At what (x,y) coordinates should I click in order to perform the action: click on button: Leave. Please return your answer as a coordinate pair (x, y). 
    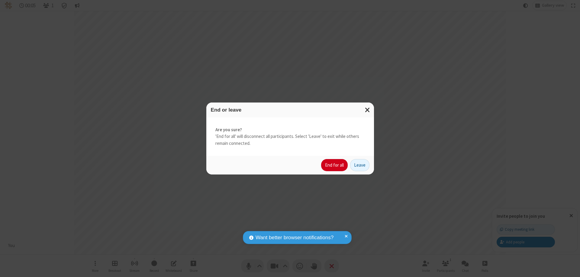
    Looking at the image, I should click on (360, 165).